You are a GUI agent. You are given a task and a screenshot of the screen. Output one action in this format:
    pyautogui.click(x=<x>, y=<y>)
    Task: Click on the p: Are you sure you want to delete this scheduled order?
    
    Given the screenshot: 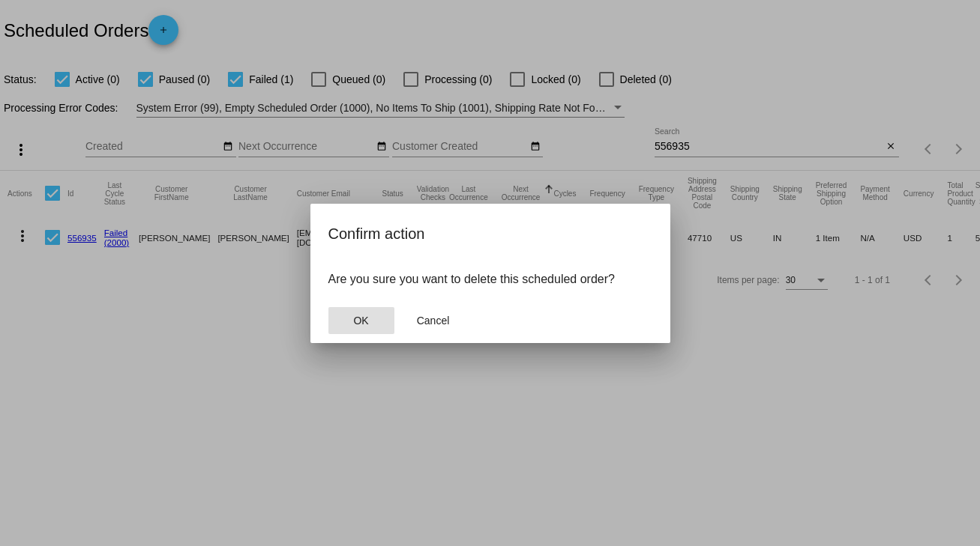 What is the action you would take?
    pyautogui.click(x=490, y=279)
    